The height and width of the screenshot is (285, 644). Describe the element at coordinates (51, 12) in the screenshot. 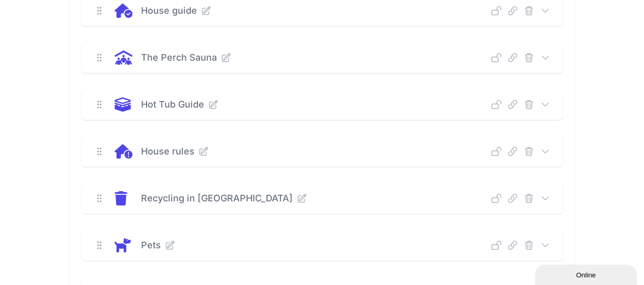

I see `div: Online` at that location.